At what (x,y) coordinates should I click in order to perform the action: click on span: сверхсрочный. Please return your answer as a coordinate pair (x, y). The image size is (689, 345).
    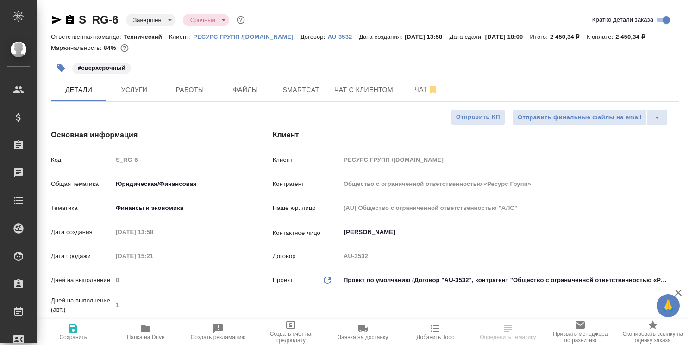
    Looking at the image, I should click on (101, 67).